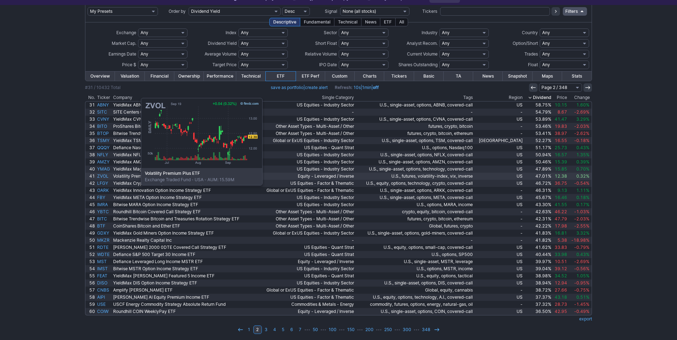 Image resolution: width=677 pixels, height=340 pixels. I want to click on a: CVNY, so click(104, 119).